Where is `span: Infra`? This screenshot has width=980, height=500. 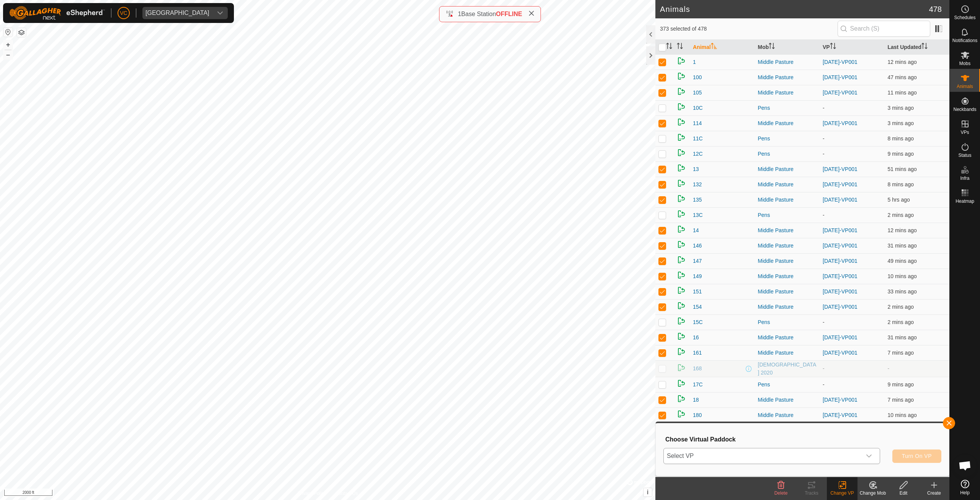
span: Infra is located at coordinates (965, 179).